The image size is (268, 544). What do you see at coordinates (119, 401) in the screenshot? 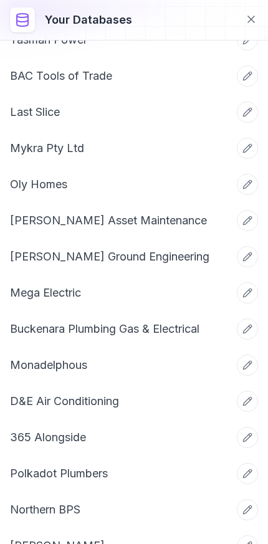
I see `a: D&E Air Conditioning` at bounding box center [119, 401].